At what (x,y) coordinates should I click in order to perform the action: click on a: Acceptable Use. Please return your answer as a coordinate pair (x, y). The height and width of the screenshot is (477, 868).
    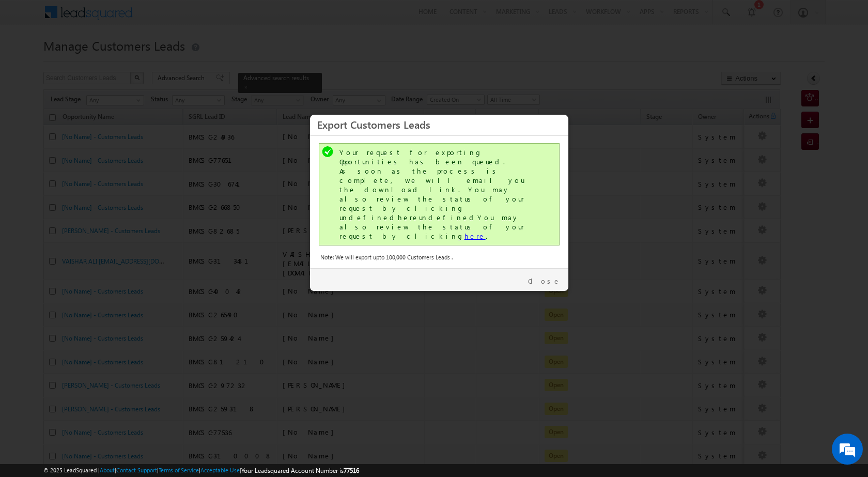
    Looking at the image, I should click on (220, 470).